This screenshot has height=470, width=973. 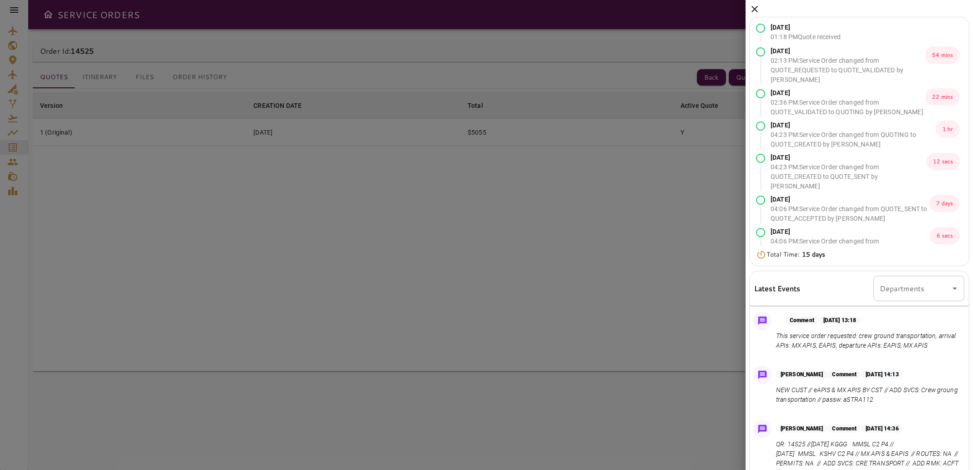 What do you see at coordinates (796, 254) in the screenshot?
I see `p: Total Time:` at bounding box center [796, 254].